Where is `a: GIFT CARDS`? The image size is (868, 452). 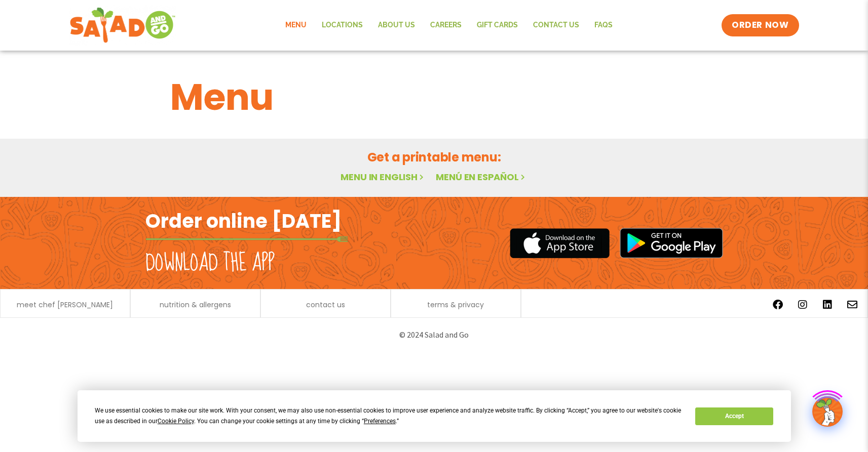
a: GIFT CARDS is located at coordinates (497, 25).